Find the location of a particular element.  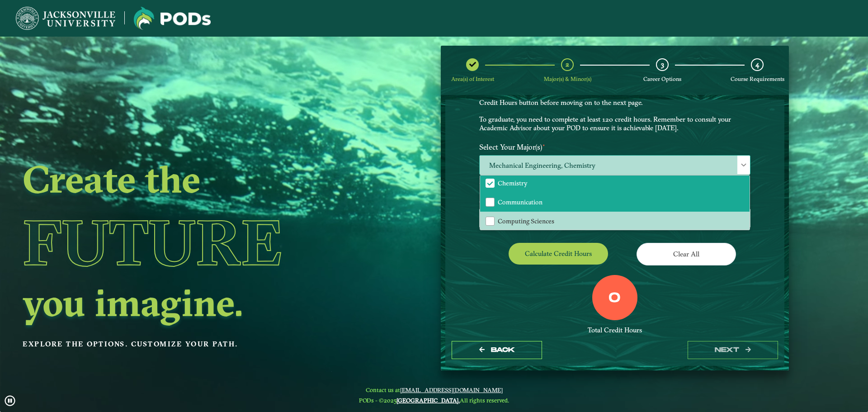

button: Back is located at coordinates (497, 350).